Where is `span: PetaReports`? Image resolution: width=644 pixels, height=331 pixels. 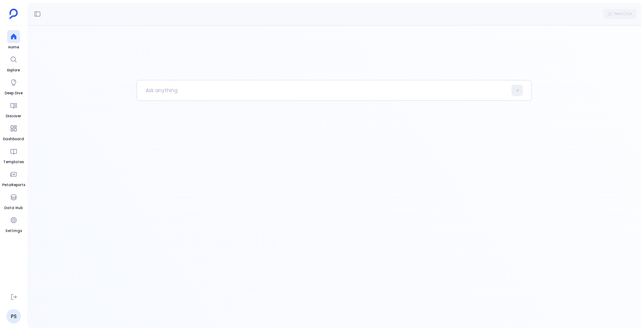 span: PetaReports is located at coordinates (14, 185).